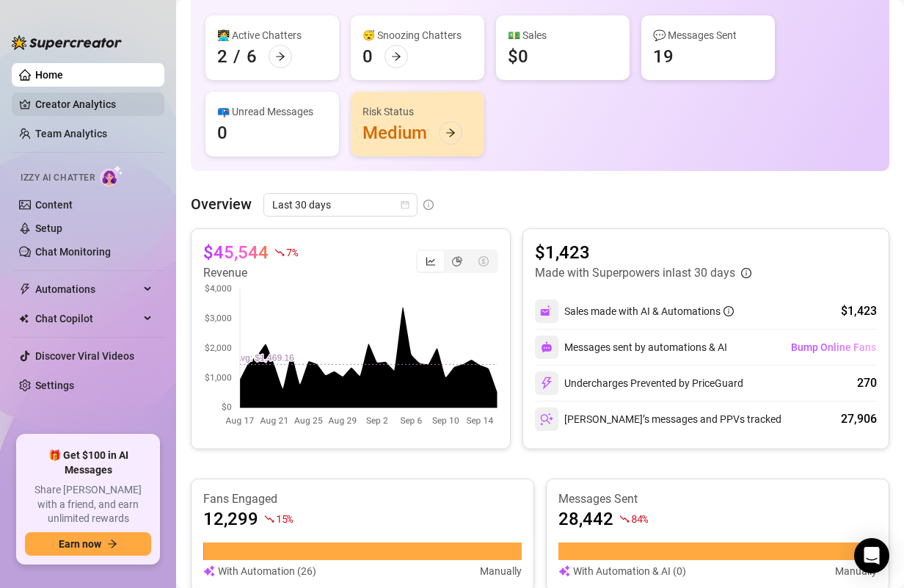  I want to click on div: Risk Status, so click(418, 112).